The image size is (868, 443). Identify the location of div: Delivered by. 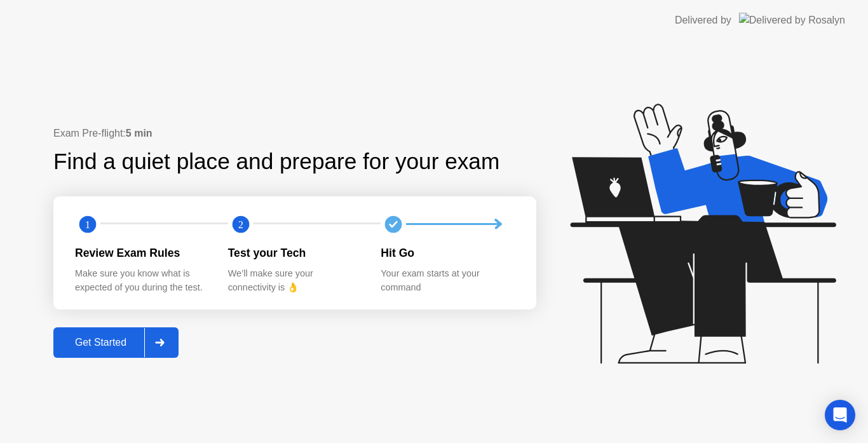
(703, 20).